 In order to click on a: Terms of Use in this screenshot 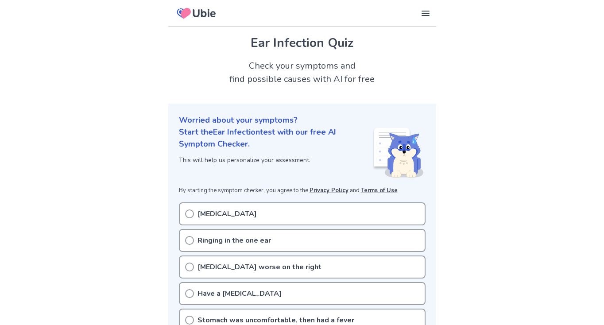, I will do `click(379, 190)`.